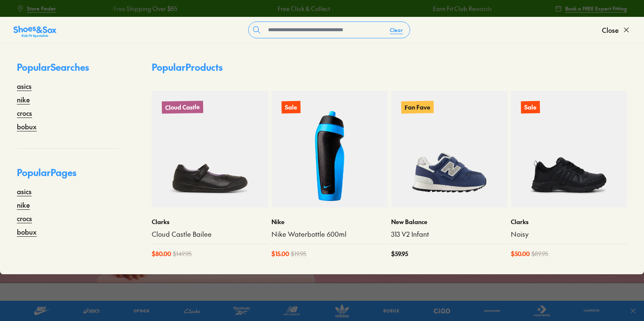  What do you see at coordinates (399, 254) in the screenshot?
I see `span: $ 59.95` at bounding box center [399, 254].